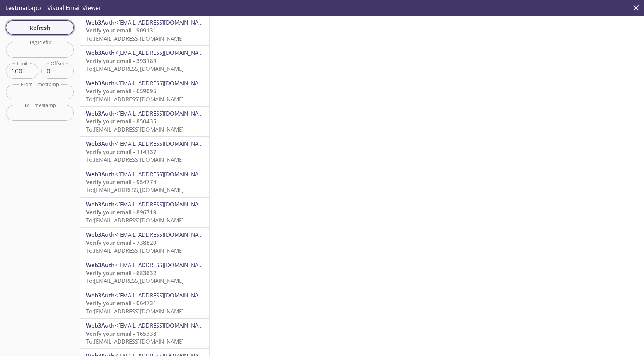 Image resolution: width=644 pixels, height=357 pixels. I want to click on span: Verify your email - 165338, so click(121, 333).